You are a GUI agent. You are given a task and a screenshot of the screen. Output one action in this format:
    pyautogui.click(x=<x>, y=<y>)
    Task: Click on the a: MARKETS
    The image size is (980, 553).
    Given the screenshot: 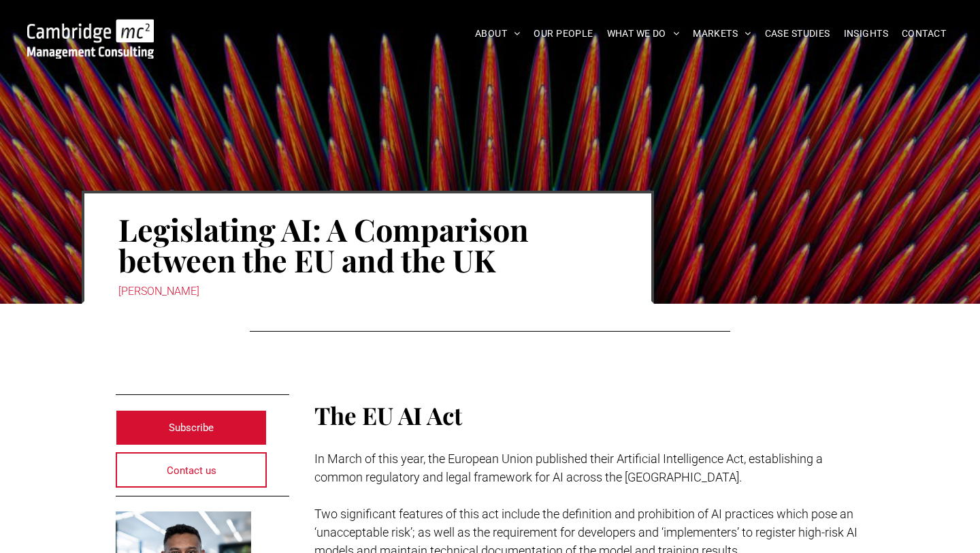 What is the action you would take?
    pyautogui.click(x=721, y=33)
    